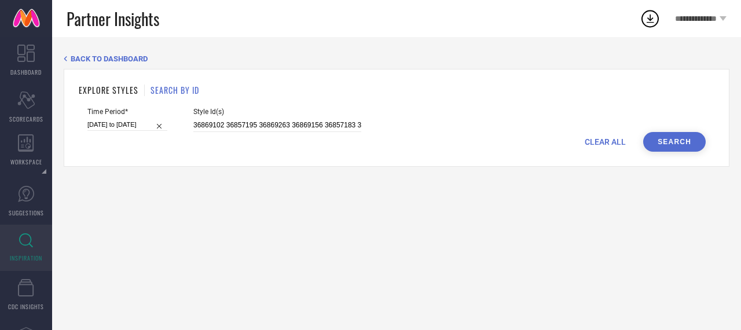 This screenshot has height=330, width=741. I want to click on input: Select time period, so click(127, 124).